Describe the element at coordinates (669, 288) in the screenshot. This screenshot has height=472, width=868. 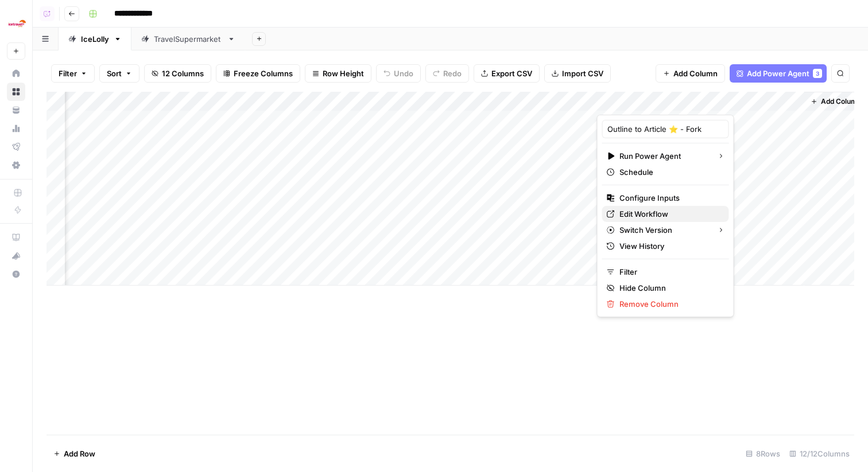
I see `span: Hide Column` at that location.